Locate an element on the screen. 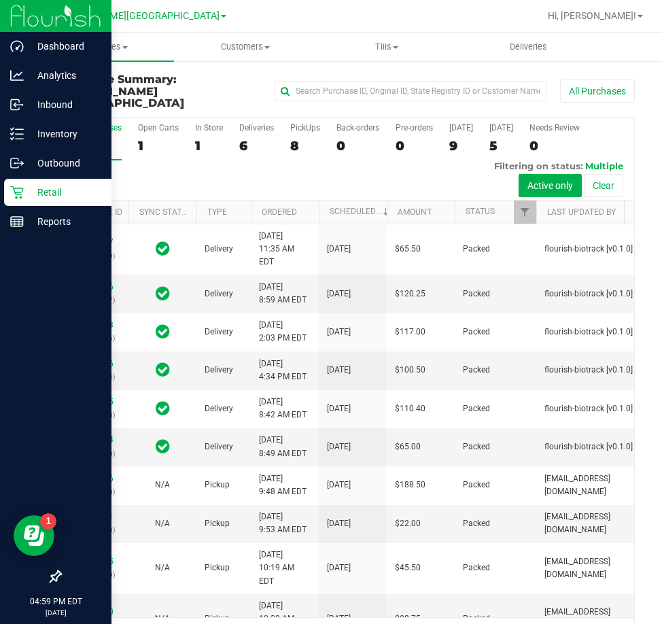 Image resolution: width=662 pixels, height=624 pixels. span: $100.50 is located at coordinates (410, 370).